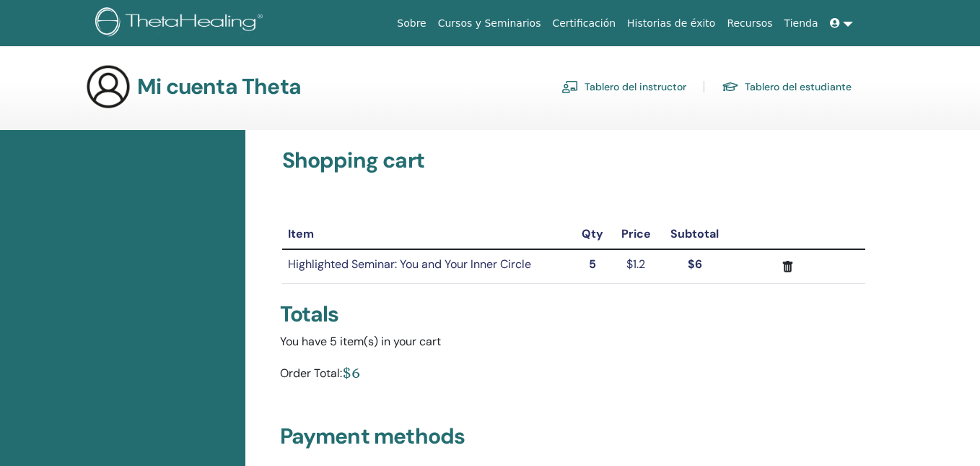  I want to click on img: chalkboard-teacher.svg, so click(570, 87).